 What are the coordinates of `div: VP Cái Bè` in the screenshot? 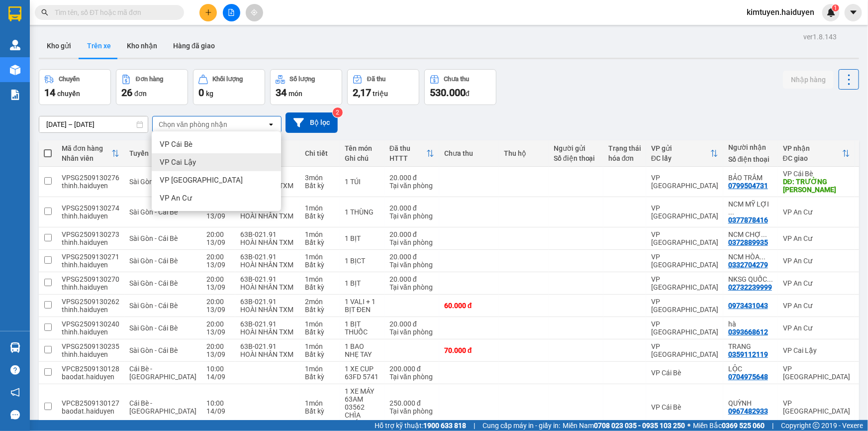 It's located at (684, 407).